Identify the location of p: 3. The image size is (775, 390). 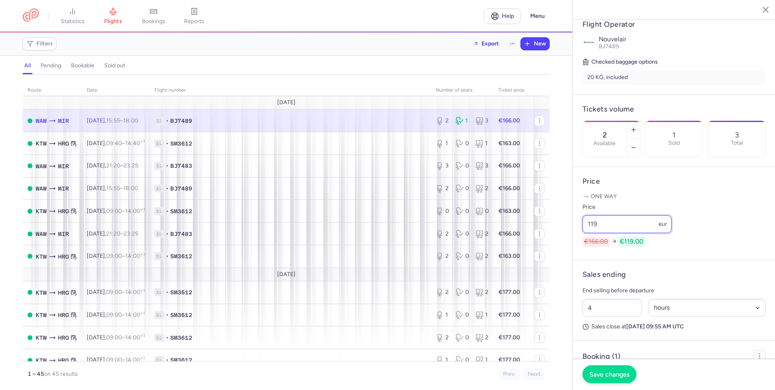
(737, 135).